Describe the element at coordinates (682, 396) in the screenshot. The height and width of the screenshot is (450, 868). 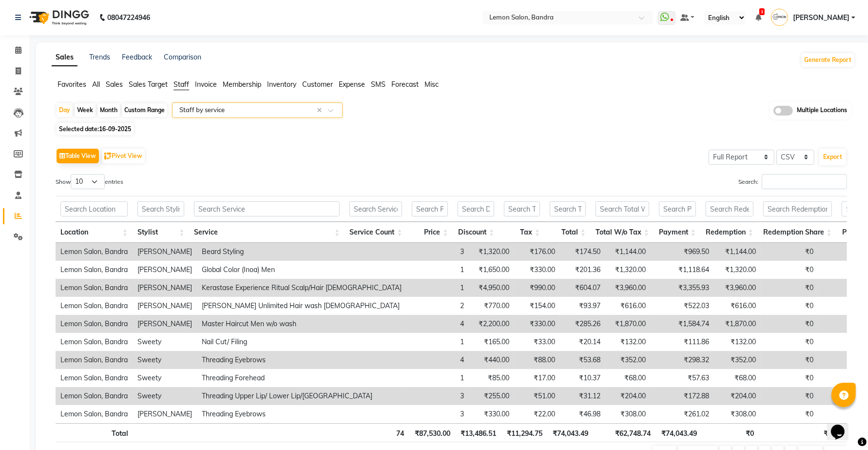
I see `td: ₹172.88` at that location.